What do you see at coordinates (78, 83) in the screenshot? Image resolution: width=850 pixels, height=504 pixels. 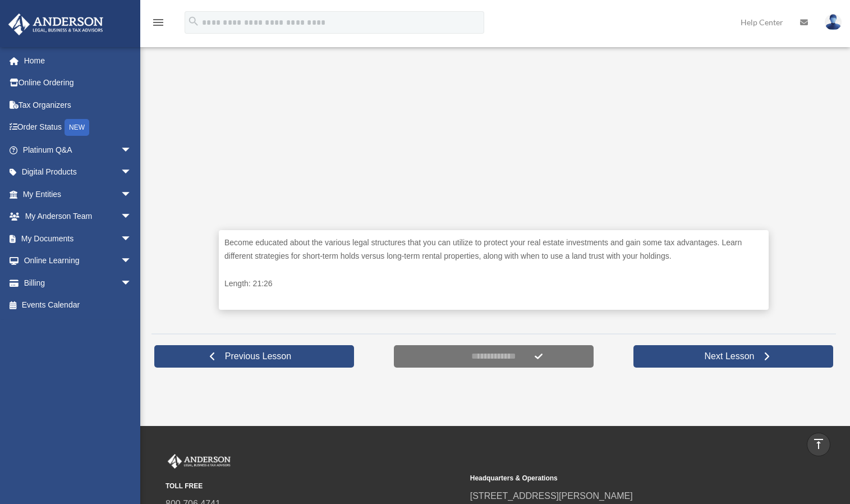 I see `a: Online Ordering` at bounding box center [78, 83].